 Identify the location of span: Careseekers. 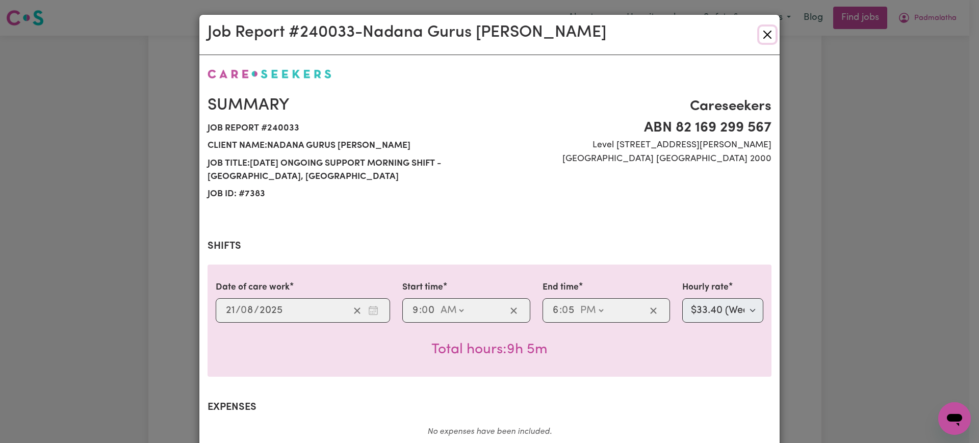
(633, 107).